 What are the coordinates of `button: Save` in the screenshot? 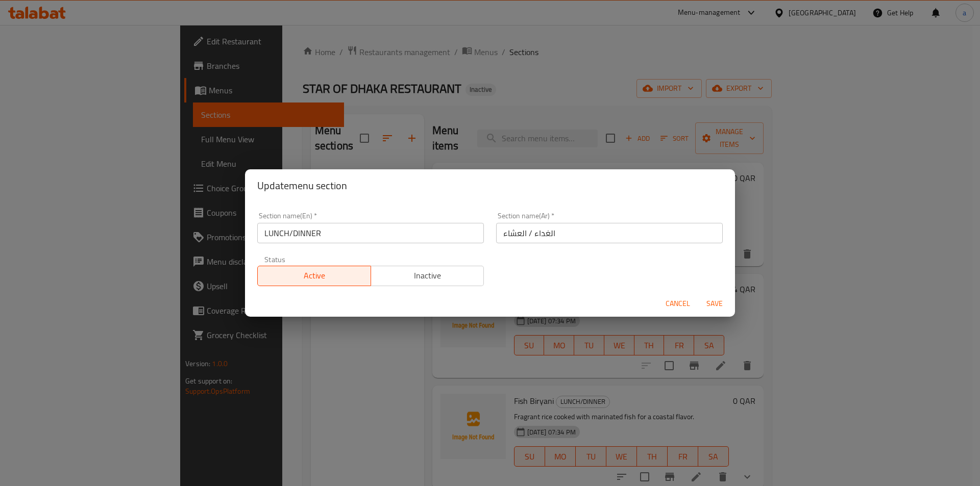 It's located at (715, 304).